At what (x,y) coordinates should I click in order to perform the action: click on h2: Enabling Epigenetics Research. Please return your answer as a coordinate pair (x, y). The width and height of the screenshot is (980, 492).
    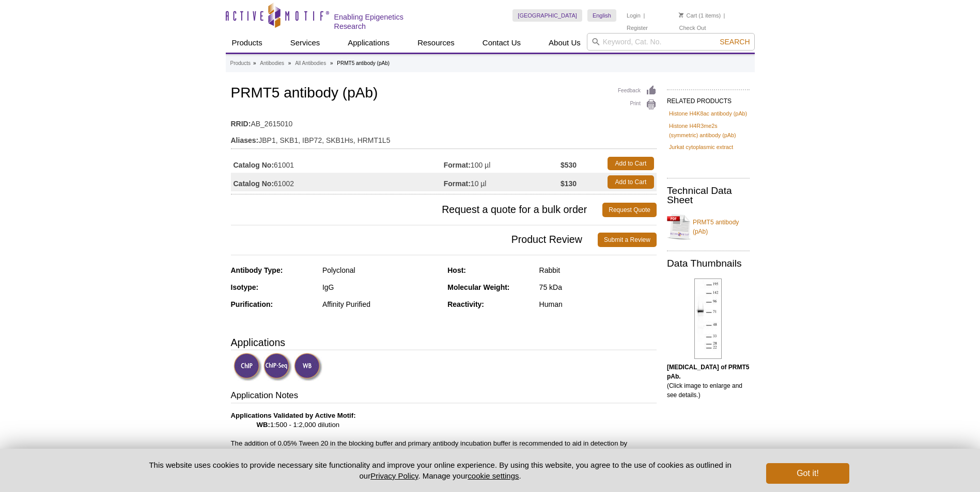
    Looking at the image, I should click on (385, 22).